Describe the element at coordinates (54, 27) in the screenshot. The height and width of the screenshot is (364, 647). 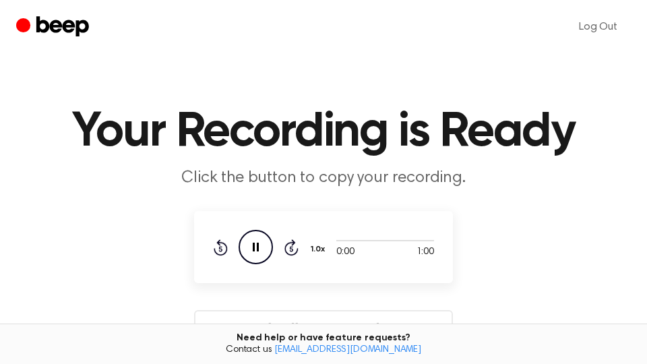
I see `a: Beep` at that location.